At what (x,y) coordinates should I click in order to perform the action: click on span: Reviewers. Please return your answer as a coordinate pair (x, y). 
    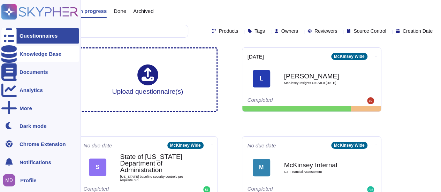
    Looking at the image, I should click on (326, 31).